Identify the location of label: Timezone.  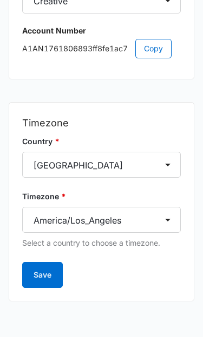
(101, 197).